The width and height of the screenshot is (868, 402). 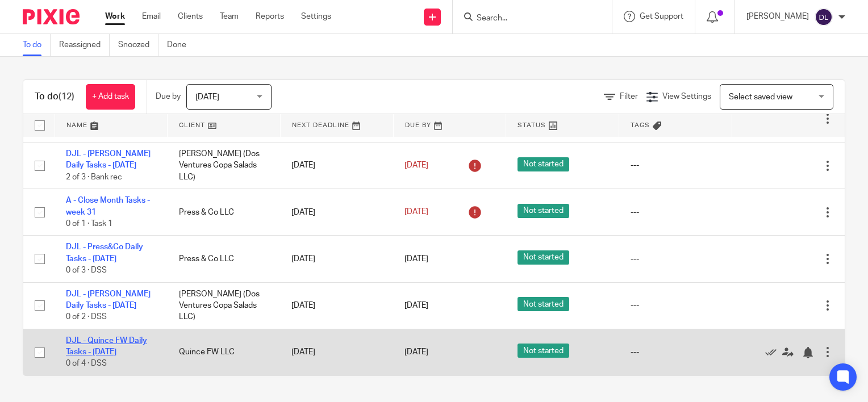 I want to click on a: To do, so click(x=36, y=45).